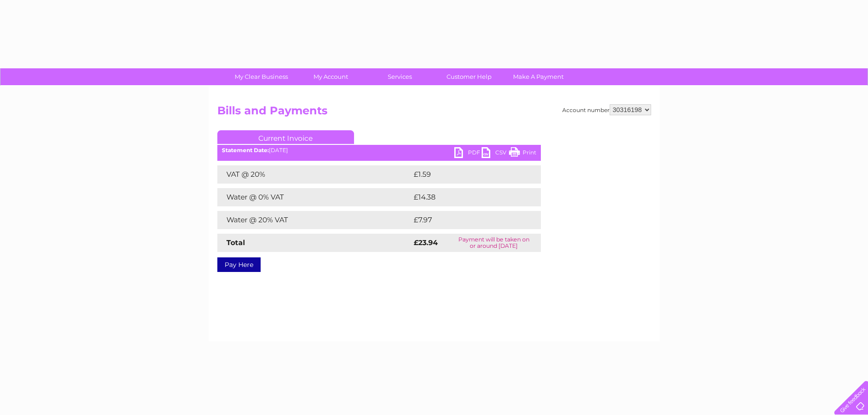  I want to click on td: Water @ 0% VAT, so click(314, 197).